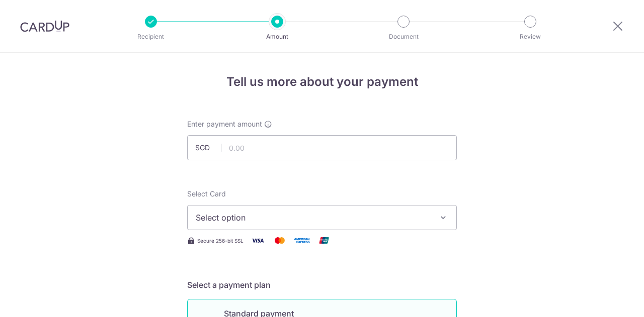 The height and width of the screenshot is (317, 644). Describe the element at coordinates (206, 194) in the screenshot. I see `span: translation missing: en.payables.payment_networks.credit_card.summary.labels.select_card` at that location.